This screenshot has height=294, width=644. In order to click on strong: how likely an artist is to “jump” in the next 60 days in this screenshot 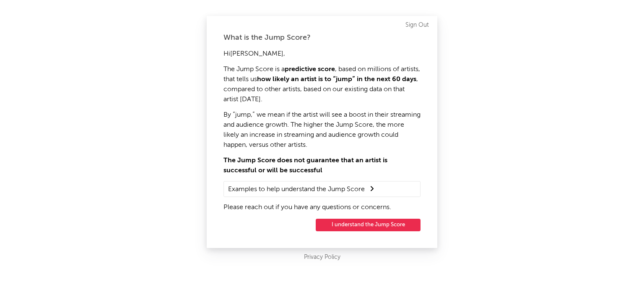, I will do `click(336, 80)`.